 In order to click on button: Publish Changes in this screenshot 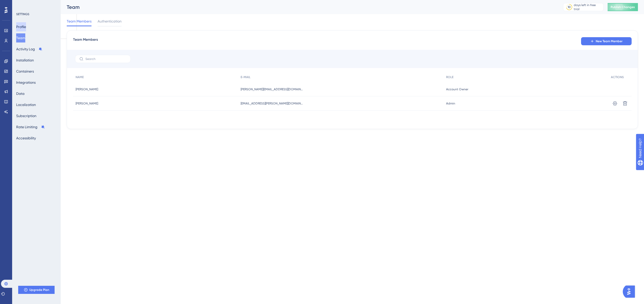, I will do `click(623, 7)`.